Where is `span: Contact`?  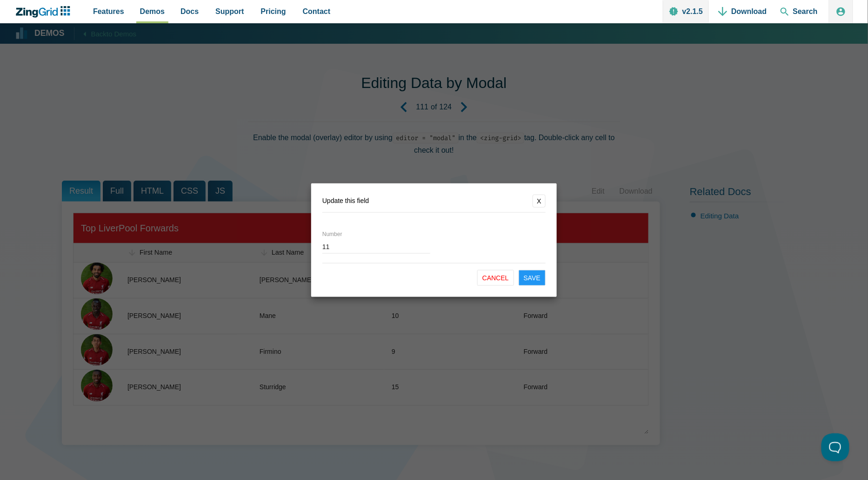 span: Contact is located at coordinates (317, 11).